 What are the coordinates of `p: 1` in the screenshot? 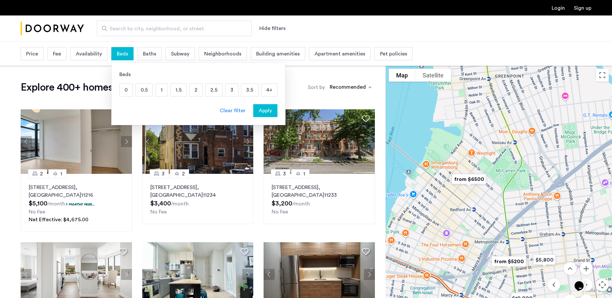 It's located at (162, 90).